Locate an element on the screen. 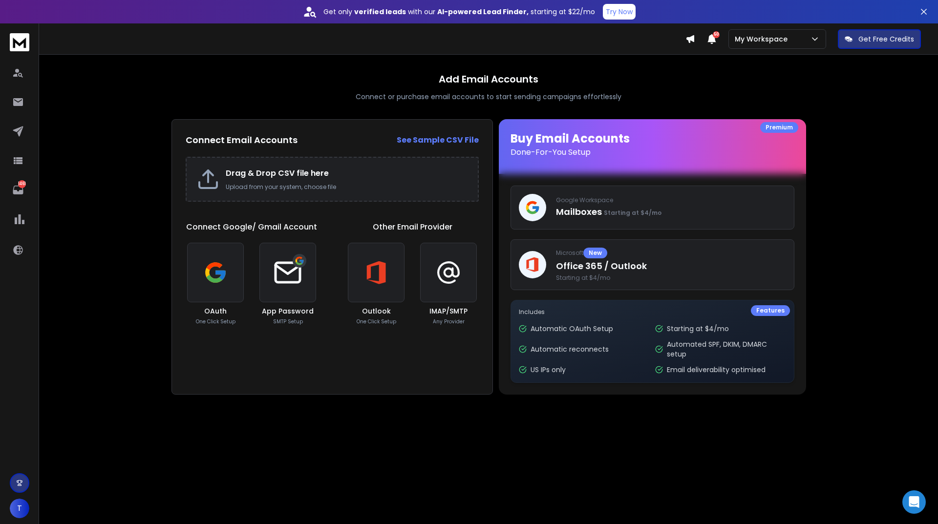 The height and width of the screenshot is (524, 938). p: Microsoft is located at coordinates (670, 253).